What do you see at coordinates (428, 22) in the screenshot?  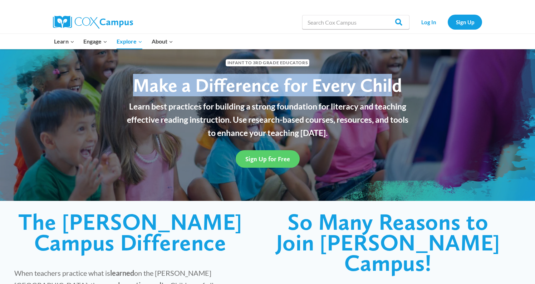 I see `a: Log In` at bounding box center [428, 22].